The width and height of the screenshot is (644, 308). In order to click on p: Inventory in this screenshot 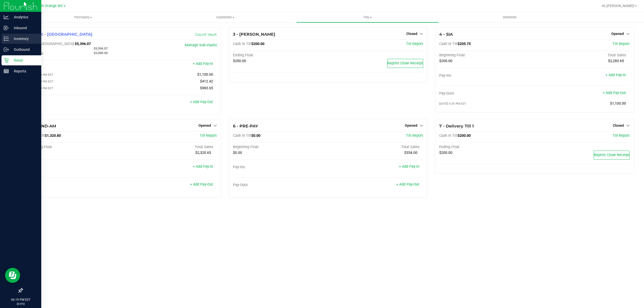, I will do `click(24, 39)`.